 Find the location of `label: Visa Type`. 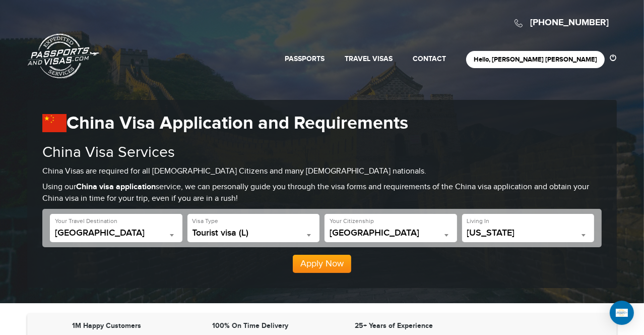

label: Visa Type is located at coordinates (206, 221).